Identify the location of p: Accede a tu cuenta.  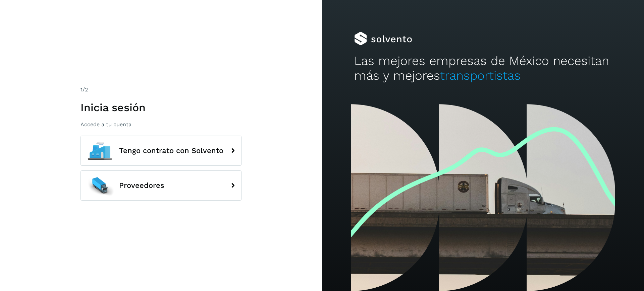
(161, 124).